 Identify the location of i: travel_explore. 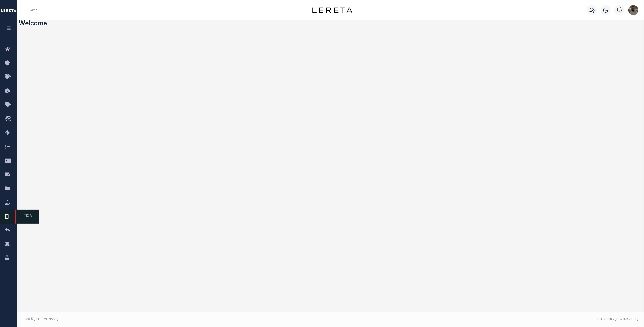
(9, 119).